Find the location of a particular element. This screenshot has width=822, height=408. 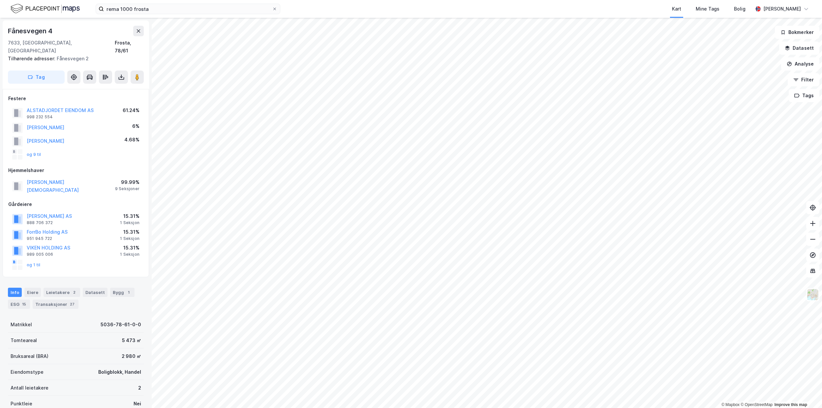

div: 998 232 554 is located at coordinates (40, 117).